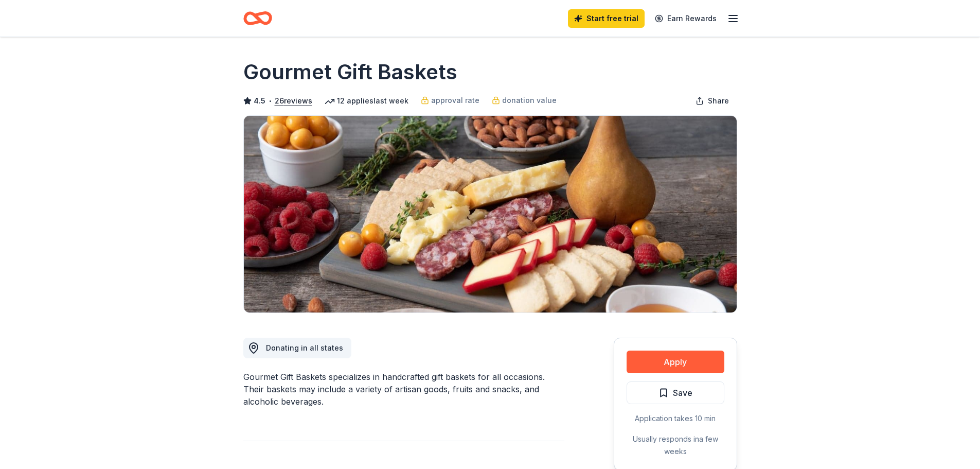 This screenshot has height=469, width=980. I want to click on button: 26reviews, so click(293, 101).